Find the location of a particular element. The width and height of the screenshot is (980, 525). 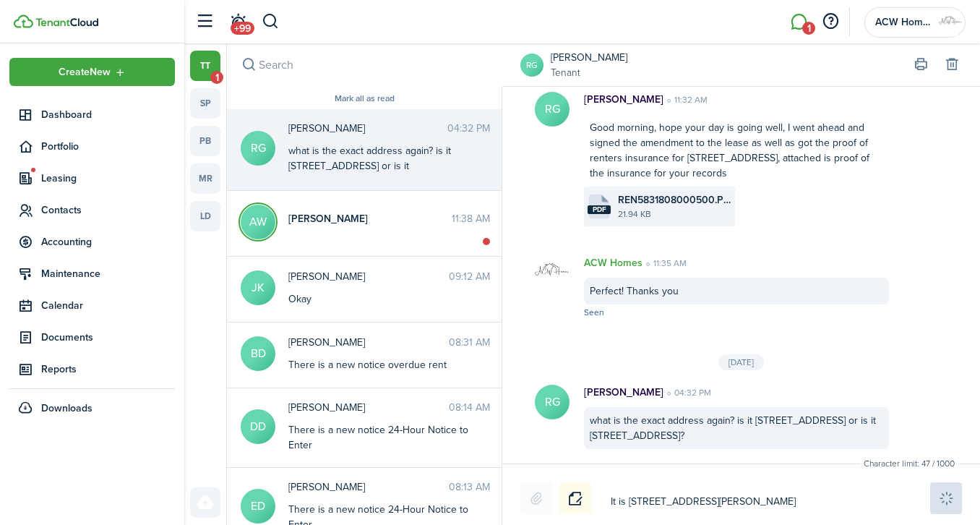

span: Documents is located at coordinates (108, 337).